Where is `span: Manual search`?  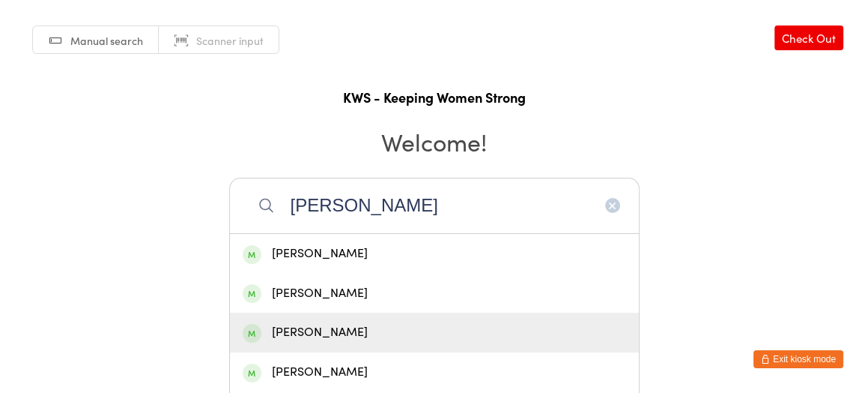 span: Manual search is located at coordinates (106, 41).